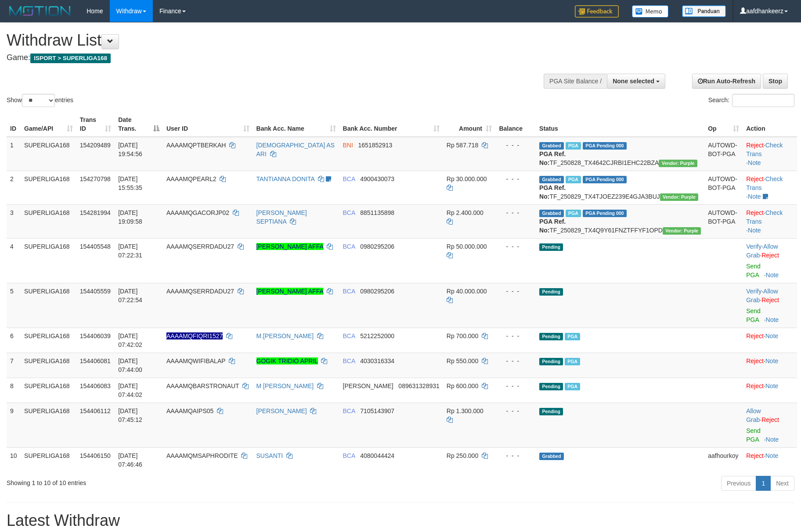  What do you see at coordinates (95, 124) in the screenshot?
I see `th: Trans ID: activate to sort column ascending` at bounding box center [95, 124].